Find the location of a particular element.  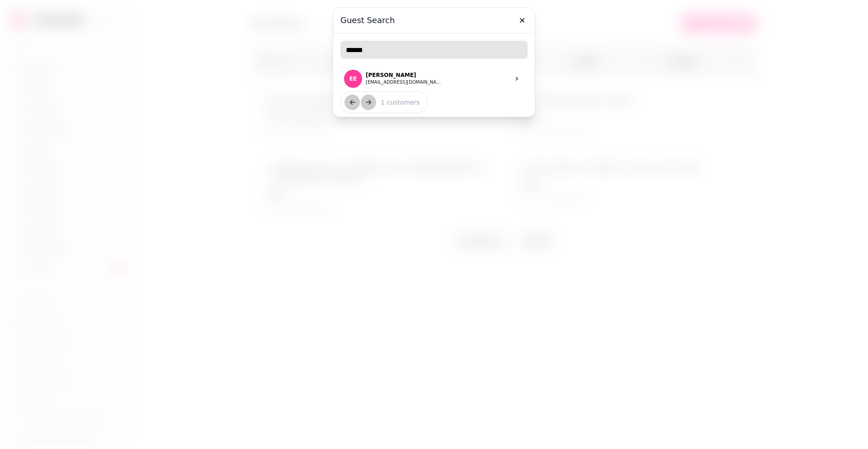

span: EE is located at coordinates (353, 79).